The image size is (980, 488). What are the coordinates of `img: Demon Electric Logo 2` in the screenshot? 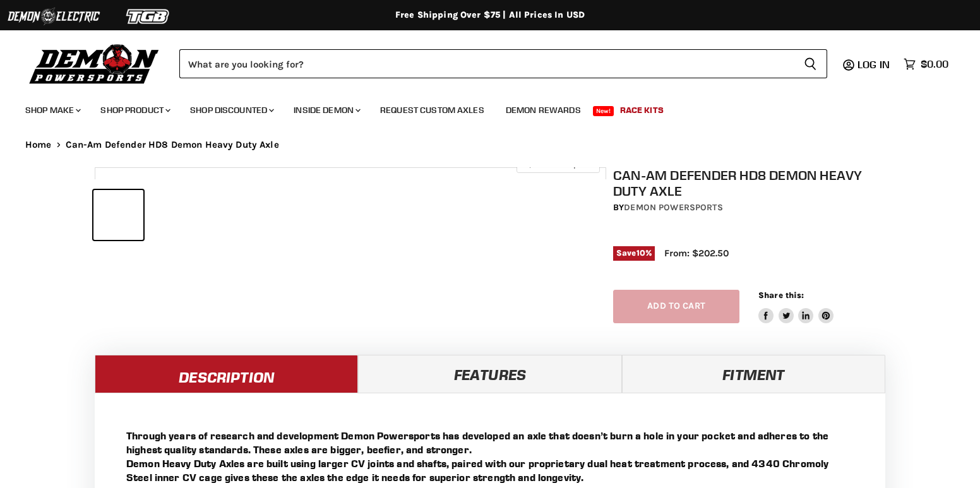 It's located at (54, 16).